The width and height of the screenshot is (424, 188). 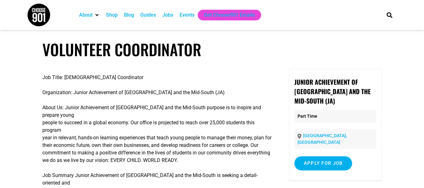 What do you see at coordinates (168, 15) in the screenshot?
I see `div: Jobs` at bounding box center [168, 15].